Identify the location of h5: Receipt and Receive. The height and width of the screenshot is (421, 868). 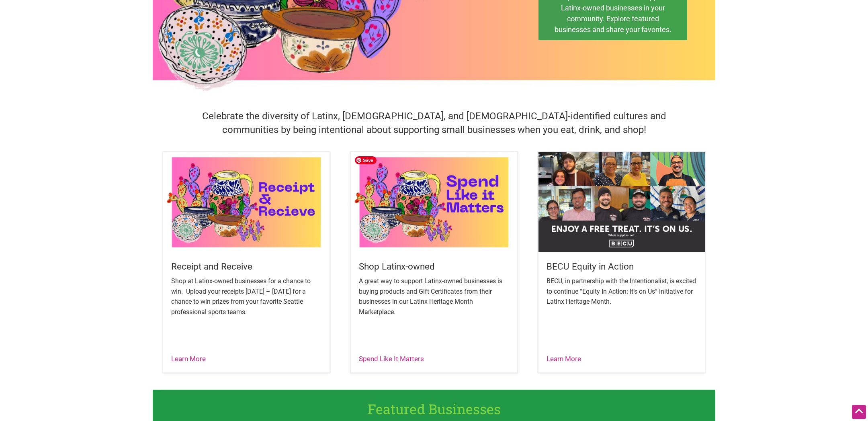
(246, 266).